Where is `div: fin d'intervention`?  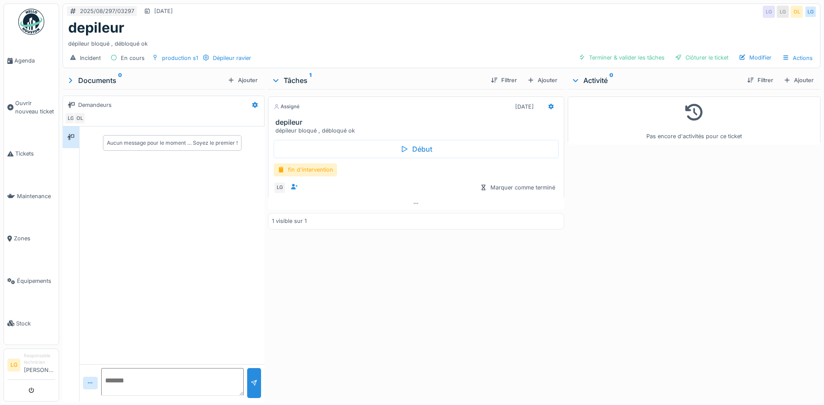
div: fin d'intervention is located at coordinates (305, 169).